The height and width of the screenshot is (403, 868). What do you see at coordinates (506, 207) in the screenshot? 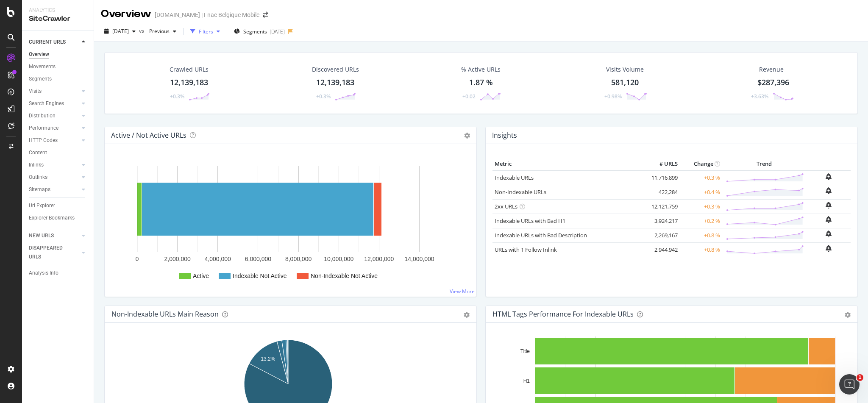
I see `a: 2xx URLs` at bounding box center [506, 207].